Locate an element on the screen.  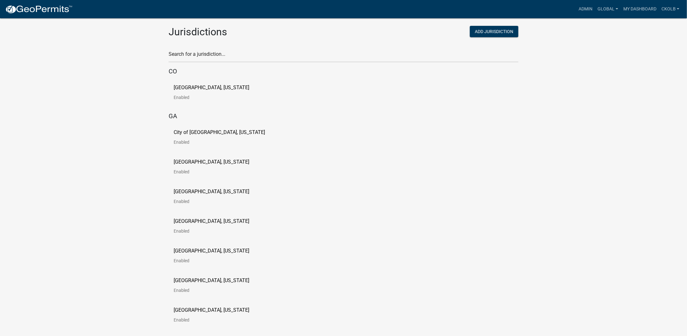
a: ckolb is located at coordinates (670, 9).